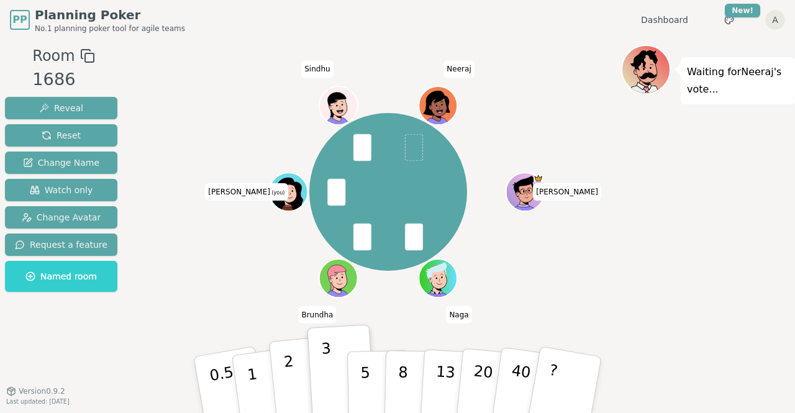 The image size is (795, 413). What do you see at coordinates (53, 56) in the screenshot?
I see `span: Room` at bounding box center [53, 56].